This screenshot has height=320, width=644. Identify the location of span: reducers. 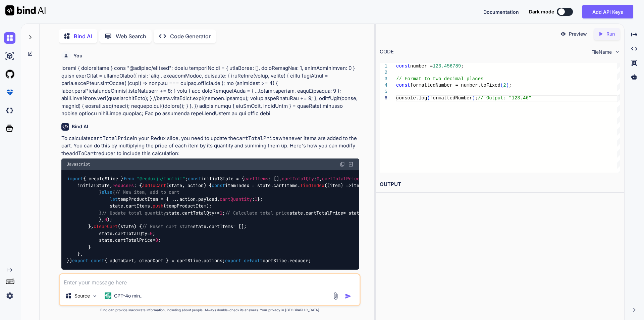
(123, 186).